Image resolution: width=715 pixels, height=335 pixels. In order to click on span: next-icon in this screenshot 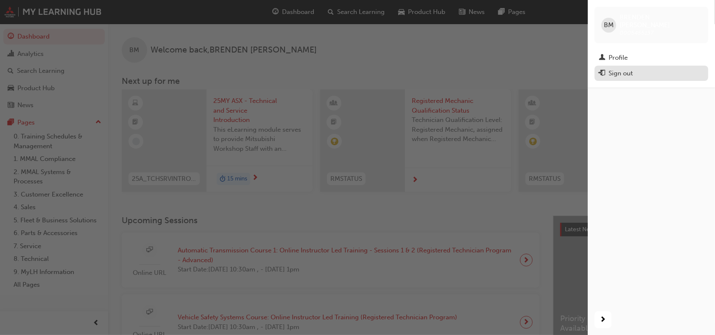, I will do `click(603, 320)`.